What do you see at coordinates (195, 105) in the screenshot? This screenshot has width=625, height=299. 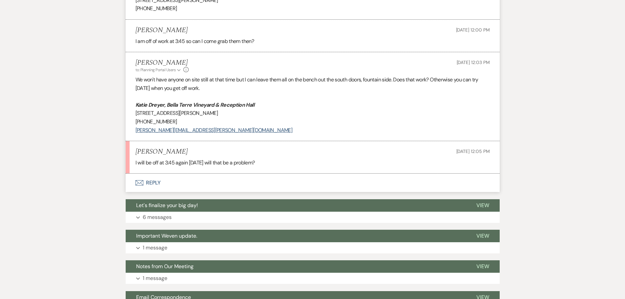 I see `em: Katie Dreyer, Bella Terre Vineyard & Reception Hall` at bounding box center [195, 105].